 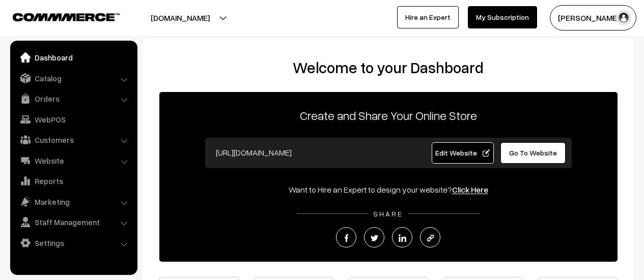 I want to click on span: Go To Website, so click(x=533, y=153).